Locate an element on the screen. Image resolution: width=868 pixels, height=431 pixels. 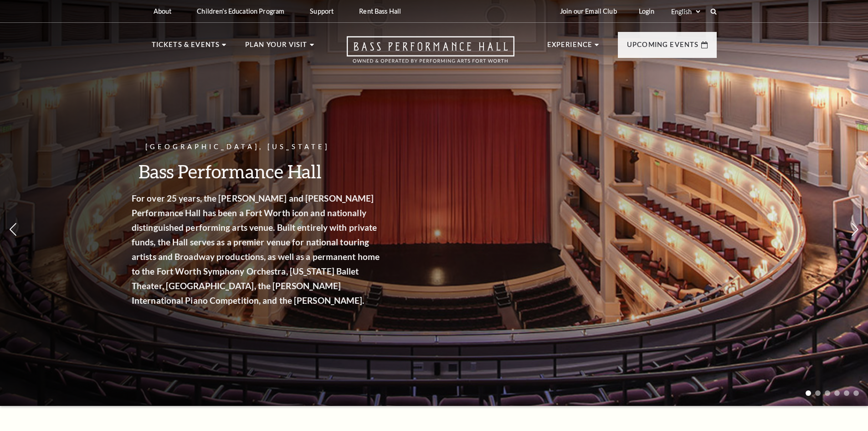
p: Support is located at coordinates (322, 11).